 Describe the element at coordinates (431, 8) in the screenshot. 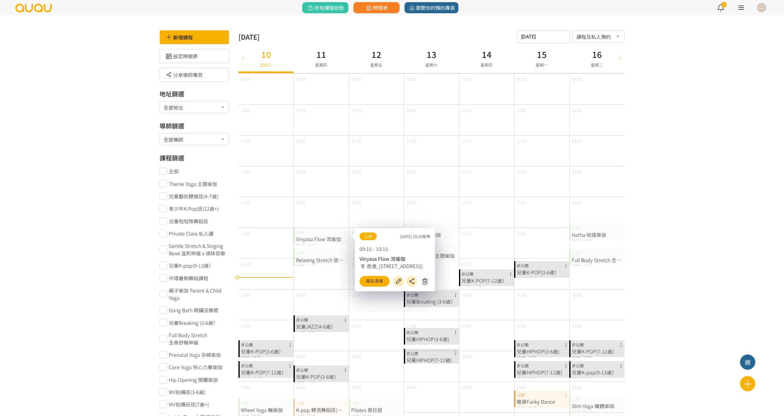

I see `span: 瀏覽你的預約專頁` at that location.